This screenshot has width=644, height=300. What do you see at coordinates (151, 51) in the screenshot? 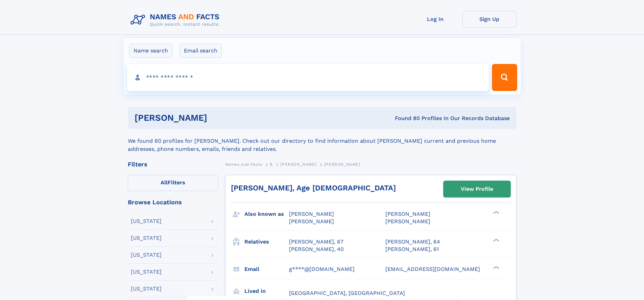
I see `label: Name search` at bounding box center [151, 51].